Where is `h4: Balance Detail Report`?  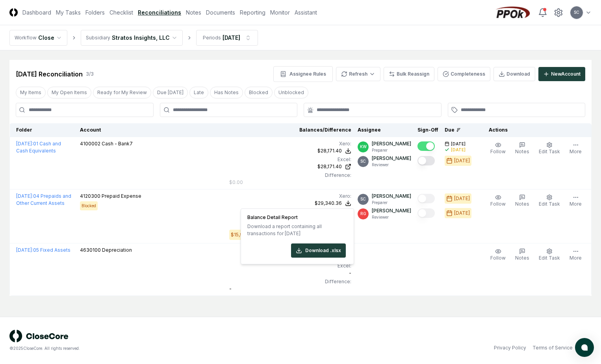 h4: Balance Detail Report is located at coordinates (296, 217).